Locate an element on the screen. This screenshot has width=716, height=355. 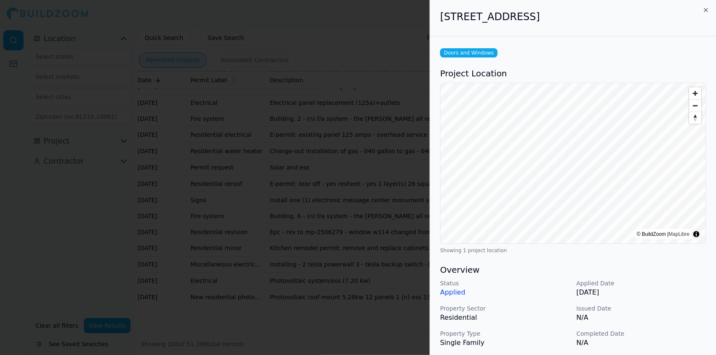
p: Applied Date is located at coordinates (641, 283).